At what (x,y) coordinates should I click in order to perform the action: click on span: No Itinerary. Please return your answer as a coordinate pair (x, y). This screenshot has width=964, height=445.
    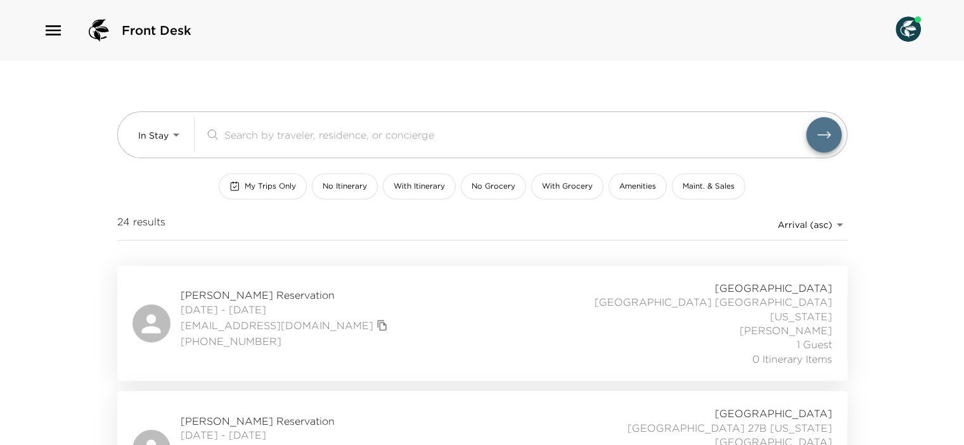
    Looking at the image, I should click on (345, 186).